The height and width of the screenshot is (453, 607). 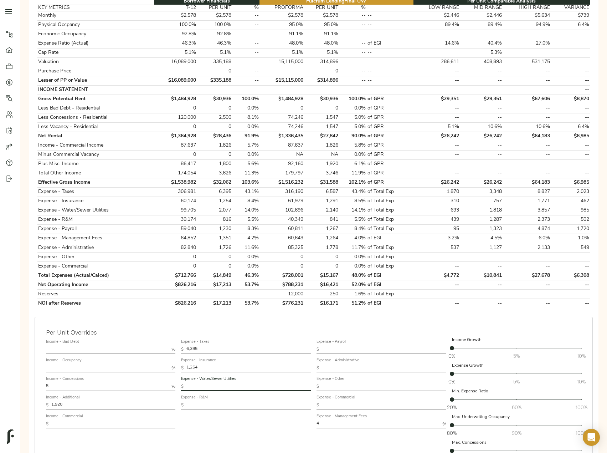 I want to click on label: Income - Bad Debt, so click(x=62, y=342).